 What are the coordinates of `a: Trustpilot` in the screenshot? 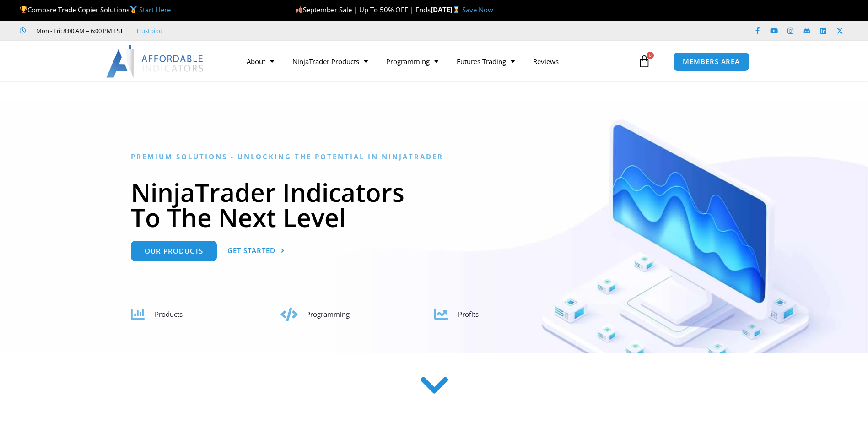 It's located at (149, 31).